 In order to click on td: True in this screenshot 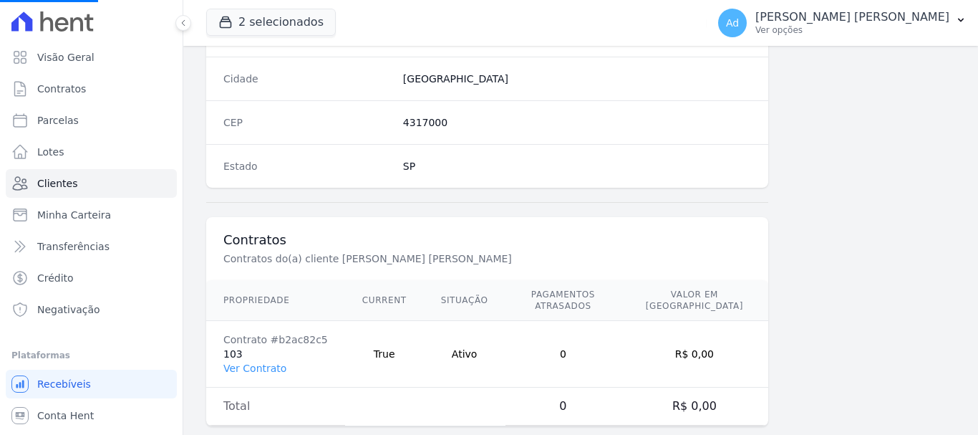, I will do `click(385, 354)`.